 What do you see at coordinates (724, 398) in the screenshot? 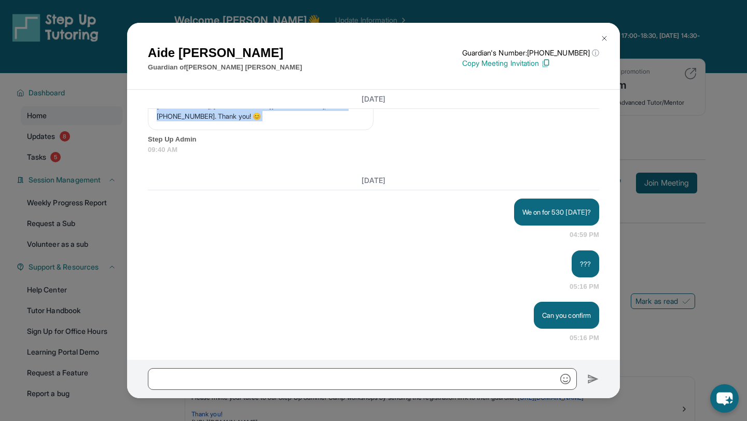
I see `button: chat-button` at bounding box center [724, 398].